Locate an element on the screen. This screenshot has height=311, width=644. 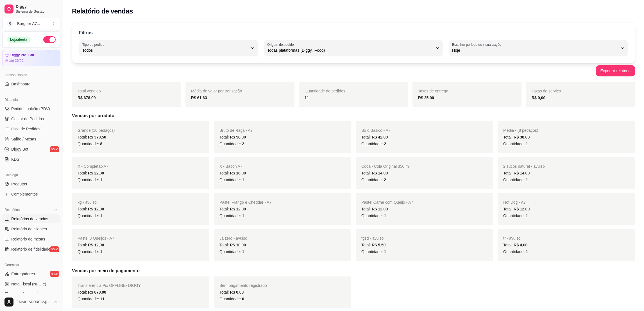
span: Grande (10 pedaços) is located at coordinates (96, 130).